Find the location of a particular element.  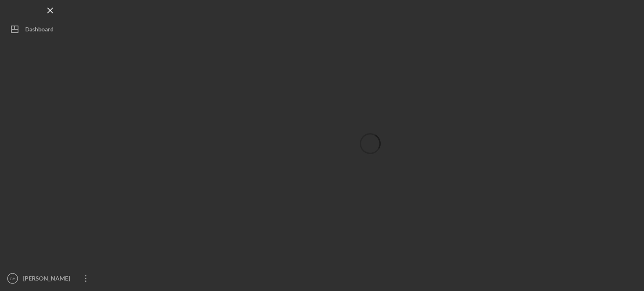

button: Dashboard is located at coordinates (51, 29).